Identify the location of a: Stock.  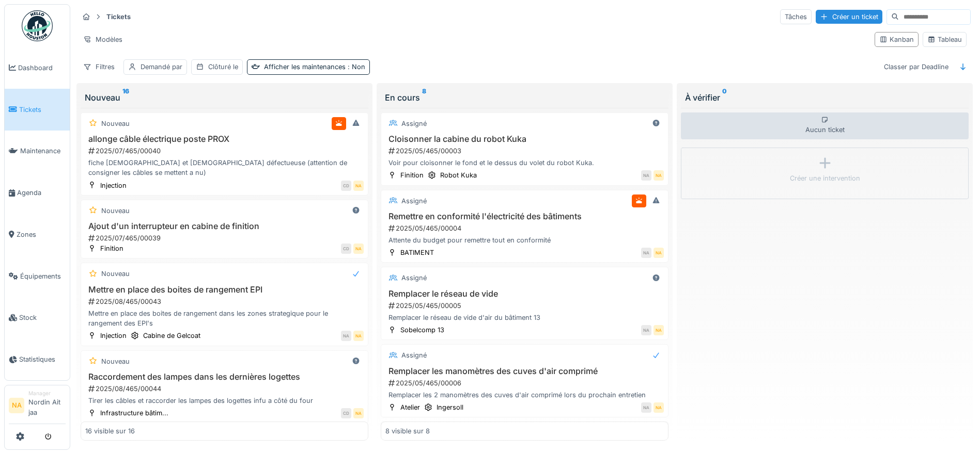
(37, 318).